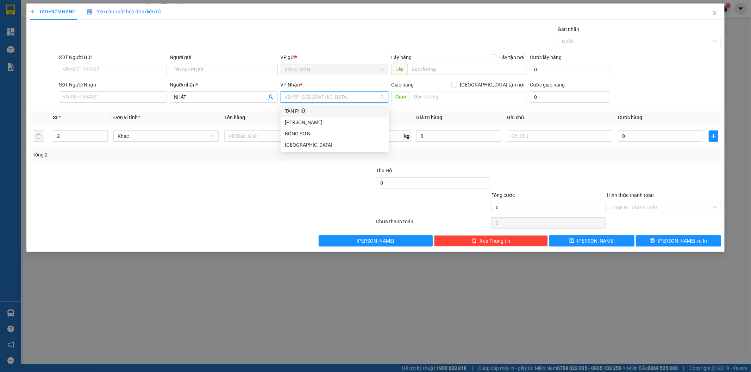  What do you see at coordinates (161, 155) in the screenshot?
I see `div: Tổng: 2` at bounding box center [161, 155].